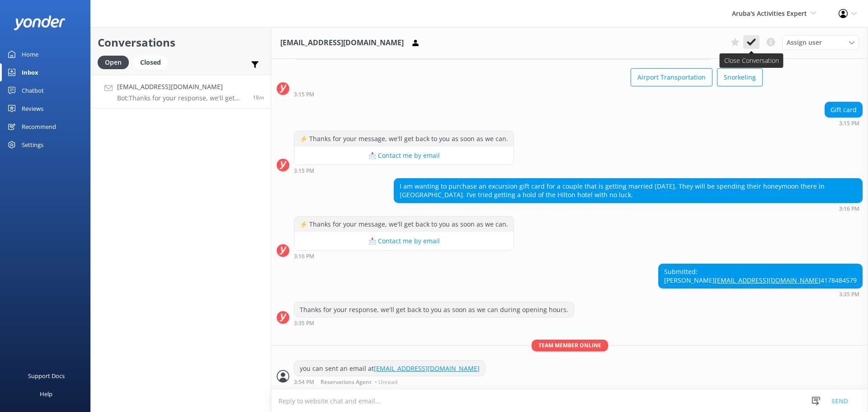 The image size is (868, 412). Describe the element at coordinates (116, 62) in the screenshot. I see `a: Open` at that location.